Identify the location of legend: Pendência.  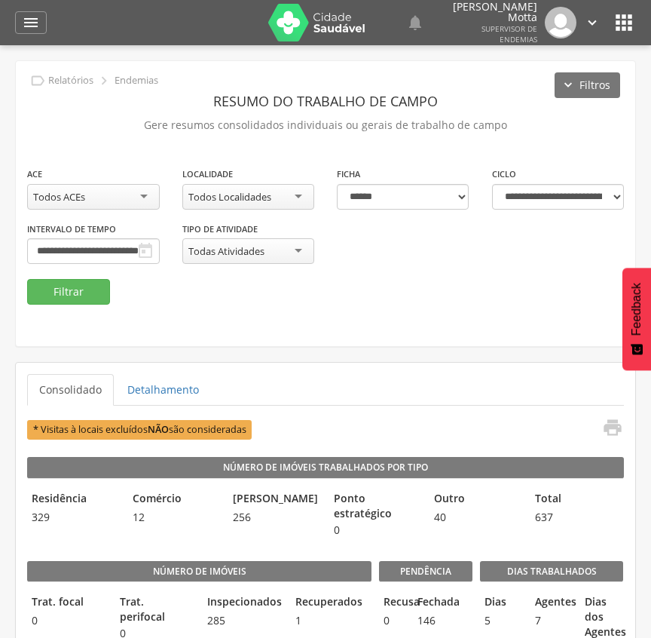
(426, 571).